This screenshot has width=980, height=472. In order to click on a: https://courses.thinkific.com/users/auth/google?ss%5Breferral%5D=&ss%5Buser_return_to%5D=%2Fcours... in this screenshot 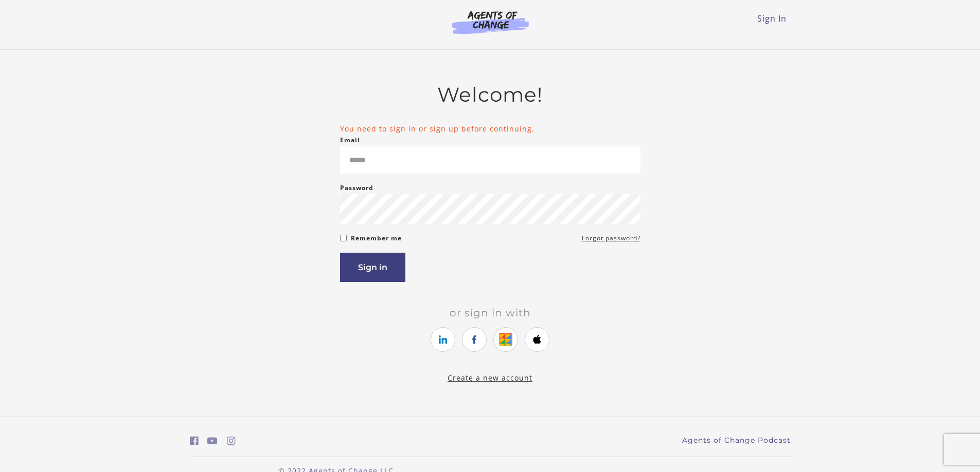, I will do `click(505, 339)`.